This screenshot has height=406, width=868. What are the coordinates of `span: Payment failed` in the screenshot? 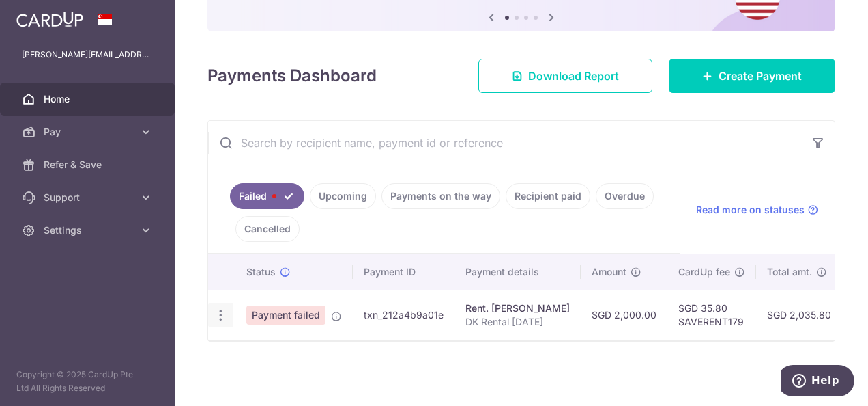 It's located at (286, 315).